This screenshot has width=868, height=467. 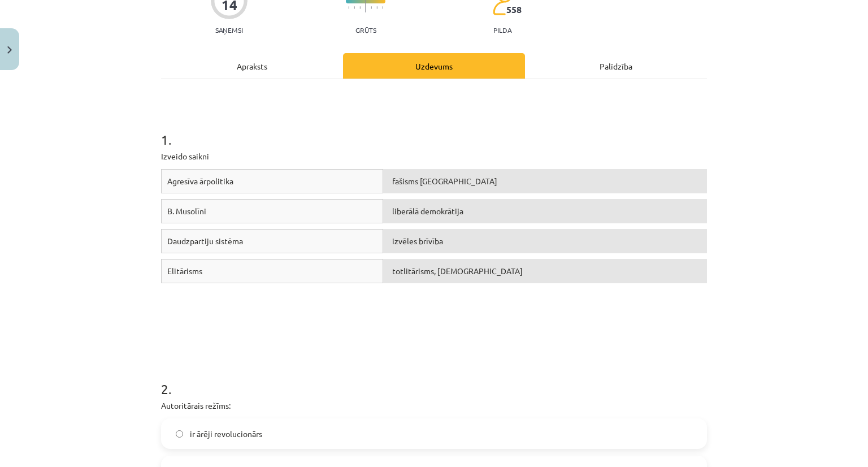 What do you see at coordinates (10, 50) in the screenshot?
I see `img: icon-close-lesson-0947bae3869378f0d4975bcd49f059093ad1ed9edebbc8119c70593378902aed.svg` at bounding box center [10, 50].